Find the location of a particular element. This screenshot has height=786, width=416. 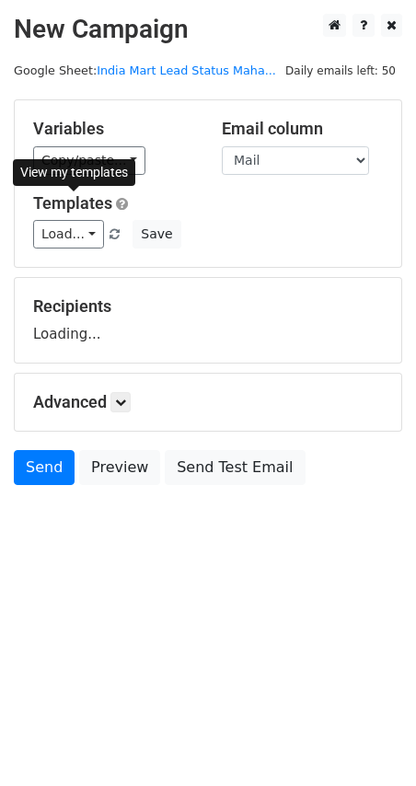

a: India Mart Lead Status Maha... is located at coordinates (186, 70).